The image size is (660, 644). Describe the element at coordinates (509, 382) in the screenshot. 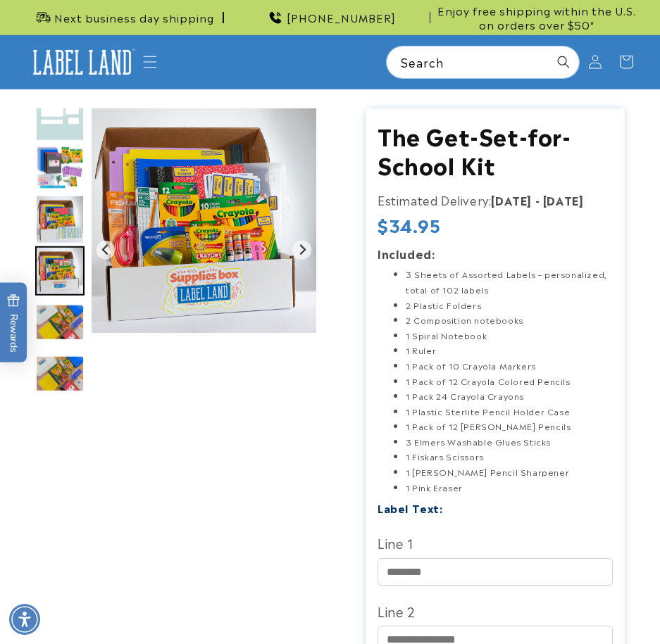

I see `li: 1 Pack of 12 Crayola Colored Pencils` at that location.